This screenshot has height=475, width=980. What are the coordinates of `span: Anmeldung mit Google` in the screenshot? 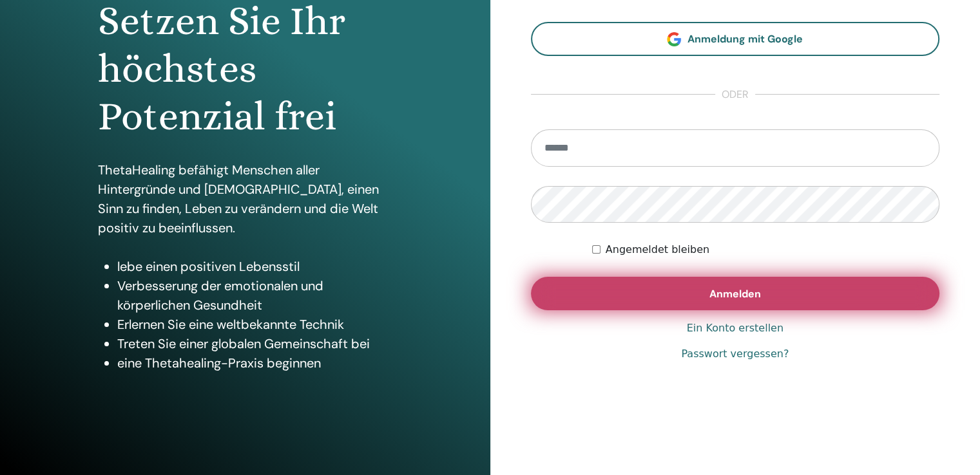 It's located at (745, 38).